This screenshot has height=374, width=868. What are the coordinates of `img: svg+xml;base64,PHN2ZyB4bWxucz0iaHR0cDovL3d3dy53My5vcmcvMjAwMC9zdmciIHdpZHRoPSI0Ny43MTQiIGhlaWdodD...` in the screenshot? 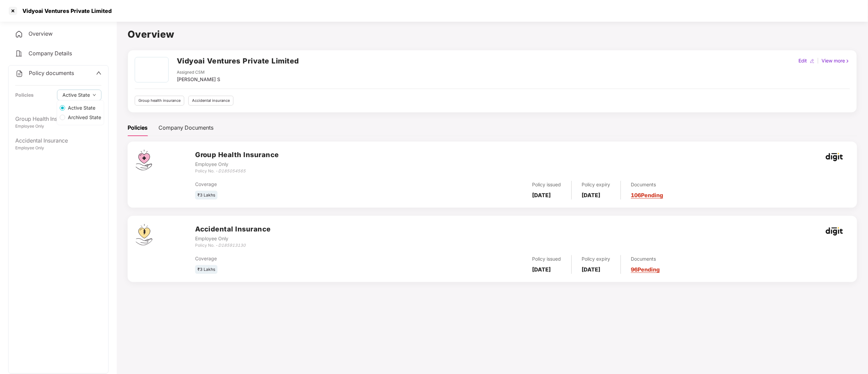 It's located at (144, 160).